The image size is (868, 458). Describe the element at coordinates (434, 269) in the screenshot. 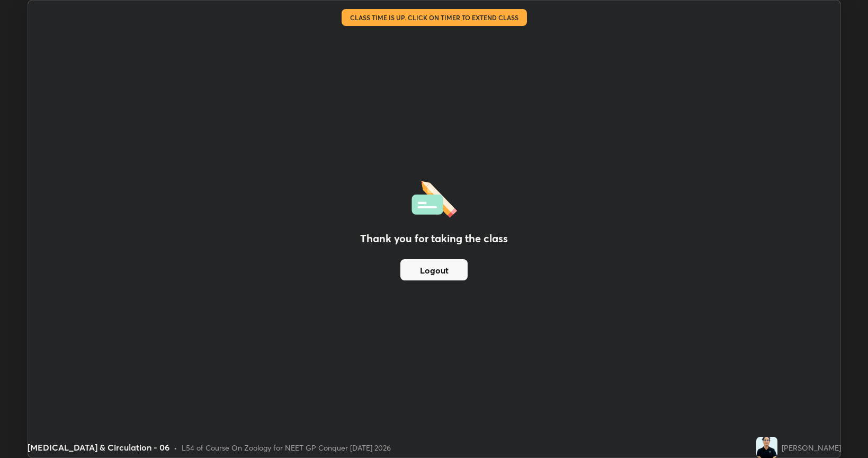

I see `button: Logout` at that location.